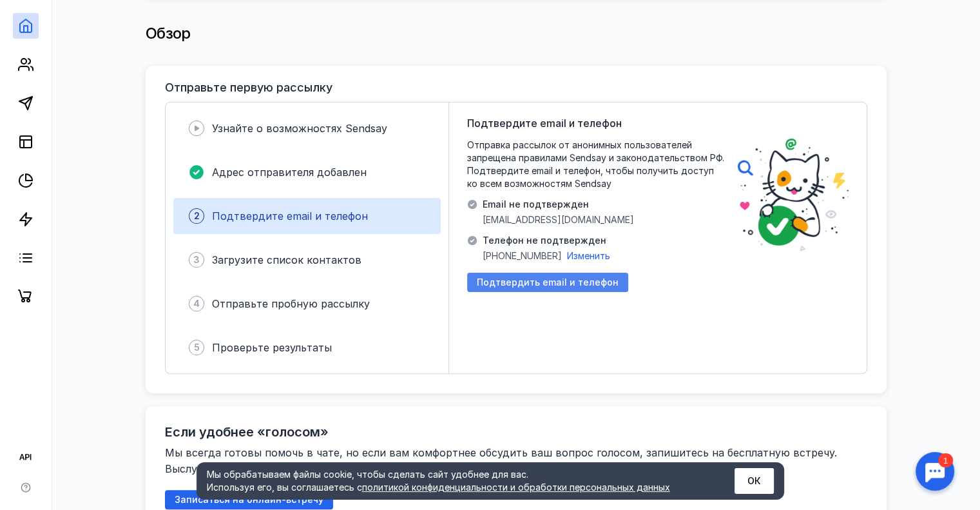 The image size is (980, 510). I want to click on span: Отправьте пробную рассылку, so click(291, 304).